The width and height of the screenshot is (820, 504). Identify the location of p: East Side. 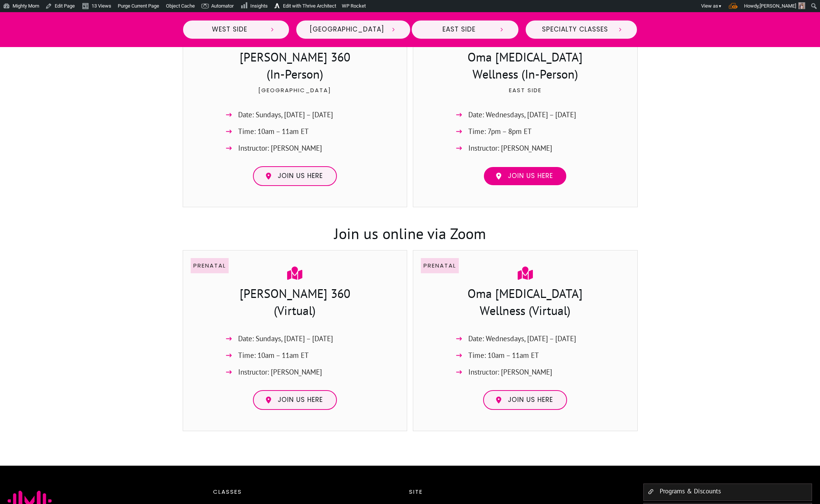
(525, 95).